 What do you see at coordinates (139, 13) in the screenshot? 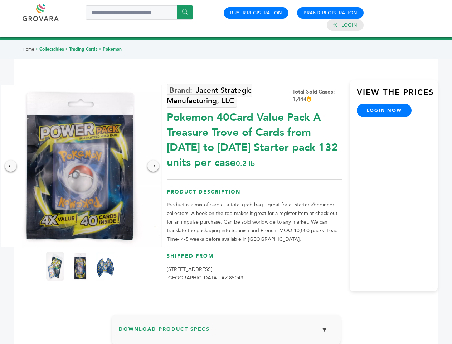
I see `input: Search a product or brand...` at bounding box center [139, 13].